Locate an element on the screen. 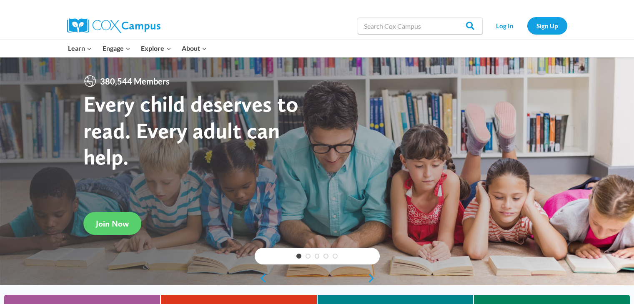 Image resolution: width=634 pixels, height=304 pixels. span: Explore is located at coordinates (156, 48).